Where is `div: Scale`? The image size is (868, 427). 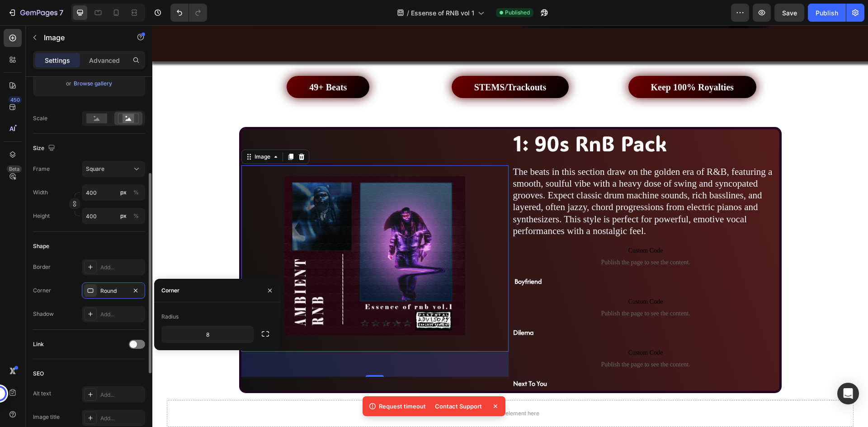 div: Scale is located at coordinates (40, 119).